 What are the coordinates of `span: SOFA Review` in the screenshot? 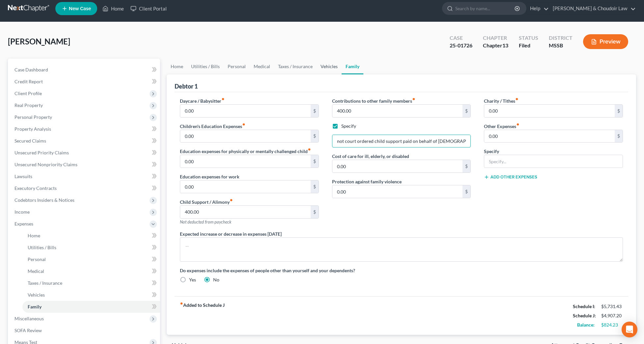 It's located at (28, 330).